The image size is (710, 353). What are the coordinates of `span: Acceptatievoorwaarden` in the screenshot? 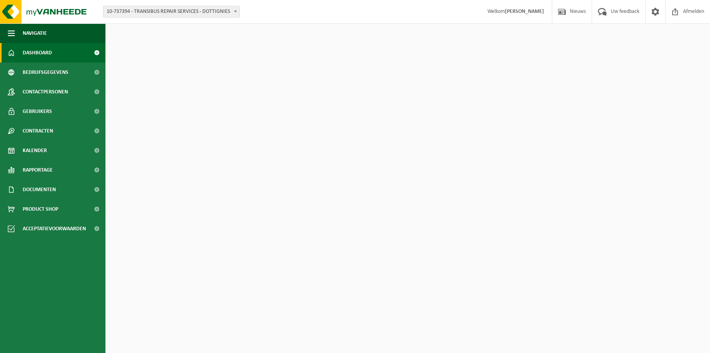 It's located at (54, 229).